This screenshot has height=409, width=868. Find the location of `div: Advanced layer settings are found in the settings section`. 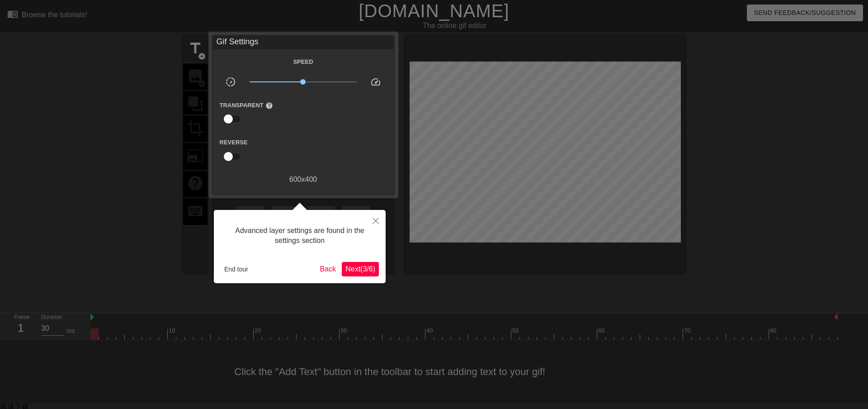

div: Advanced layer settings are found in the settings section is located at coordinates (300, 235).